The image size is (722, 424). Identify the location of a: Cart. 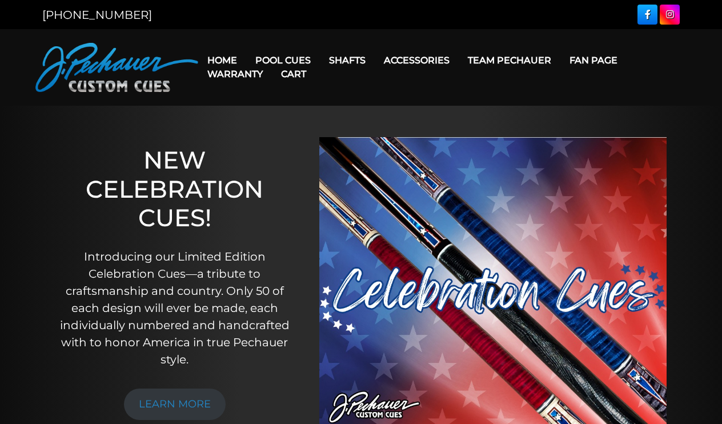
(294, 74).